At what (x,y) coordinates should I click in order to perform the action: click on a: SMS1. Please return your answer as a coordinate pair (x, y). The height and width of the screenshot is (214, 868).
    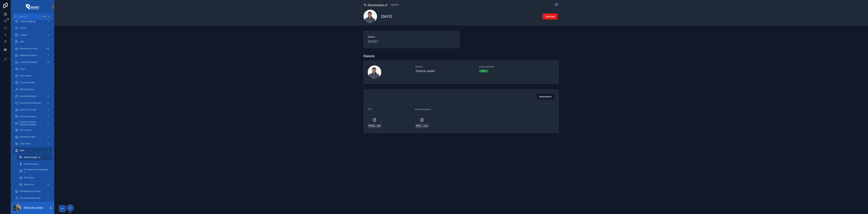
    Looking at the image, I should click on (32, 42).